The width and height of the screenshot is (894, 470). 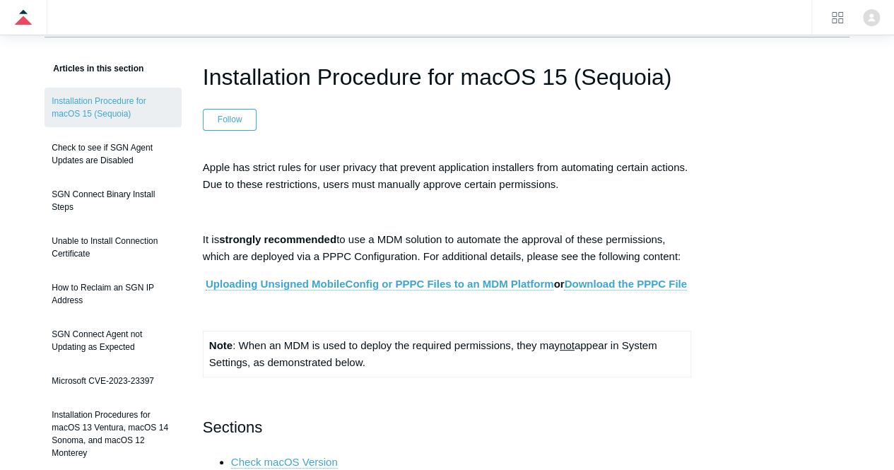 What do you see at coordinates (94, 69) in the screenshot?
I see `span: Articles in this section` at bounding box center [94, 69].